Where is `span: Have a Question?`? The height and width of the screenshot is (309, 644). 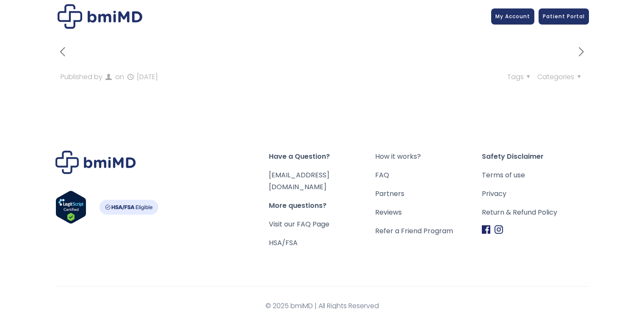 span: Have a Question? is located at coordinates (323, 157).